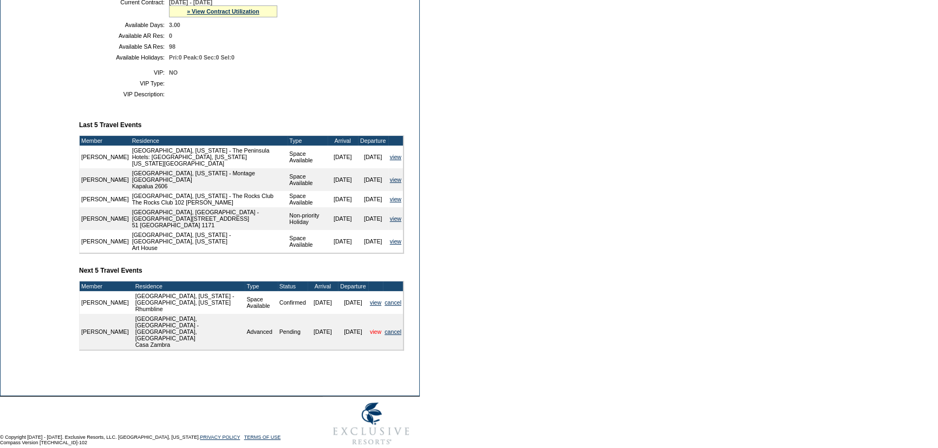  I want to click on td: Available AR Res:, so click(124, 36).